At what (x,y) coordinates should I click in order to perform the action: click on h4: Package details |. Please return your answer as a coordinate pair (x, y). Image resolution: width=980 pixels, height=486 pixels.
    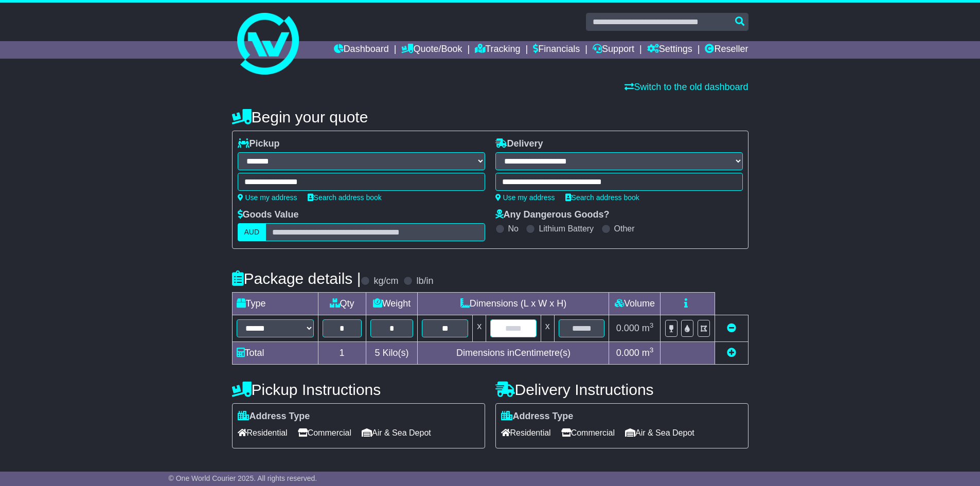
    Looking at the image, I should click on (296, 278).